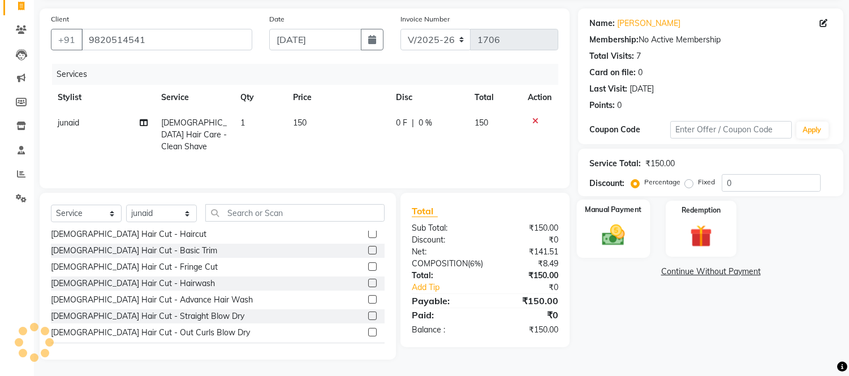  I want to click on div: Card on file:, so click(612, 72).